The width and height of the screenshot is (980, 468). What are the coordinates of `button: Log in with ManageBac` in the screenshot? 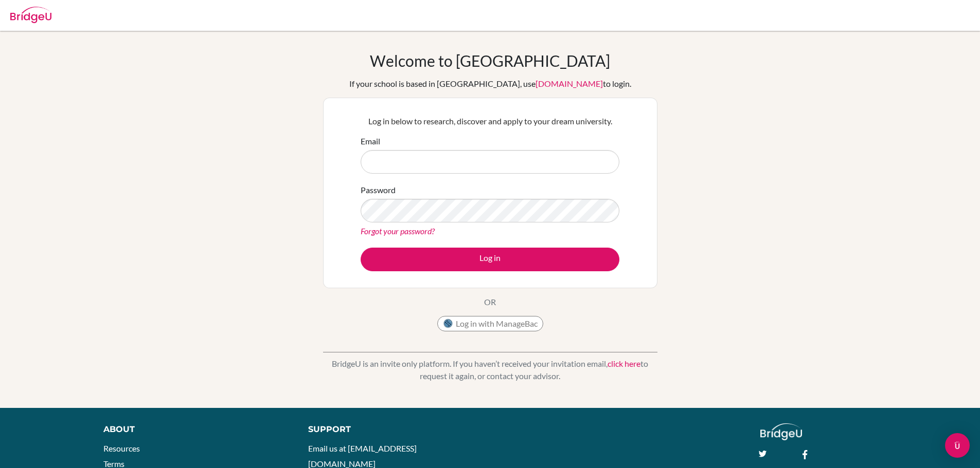 It's located at (490, 324).